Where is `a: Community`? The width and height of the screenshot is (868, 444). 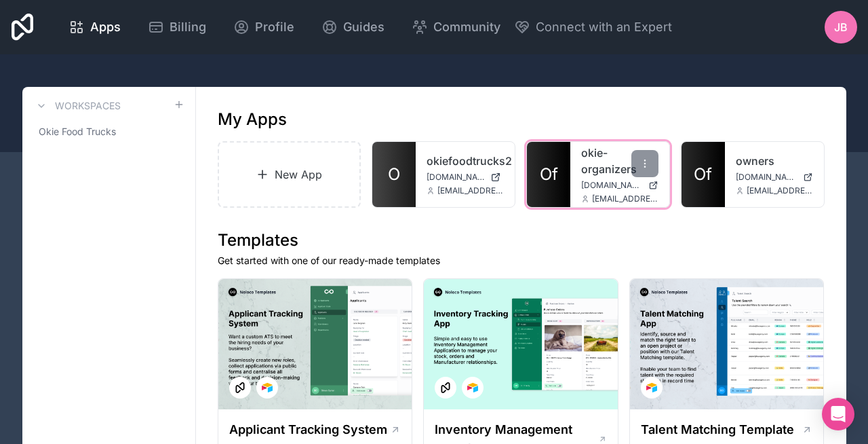 a: Community is located at coordinates (456, 27).